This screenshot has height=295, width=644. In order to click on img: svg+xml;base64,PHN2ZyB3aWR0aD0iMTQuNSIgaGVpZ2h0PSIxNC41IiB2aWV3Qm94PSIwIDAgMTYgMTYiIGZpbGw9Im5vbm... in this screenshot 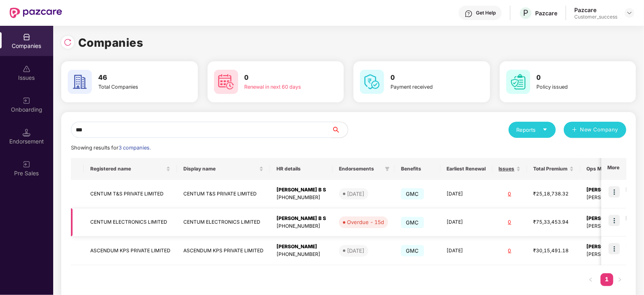, I will do `click(27, 133)`.